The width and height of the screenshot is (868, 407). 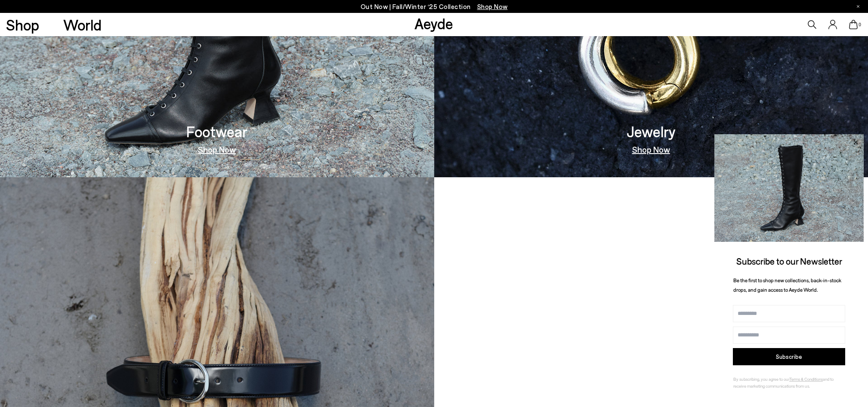 I want to click on a: 0, so click(x=854, y=25).